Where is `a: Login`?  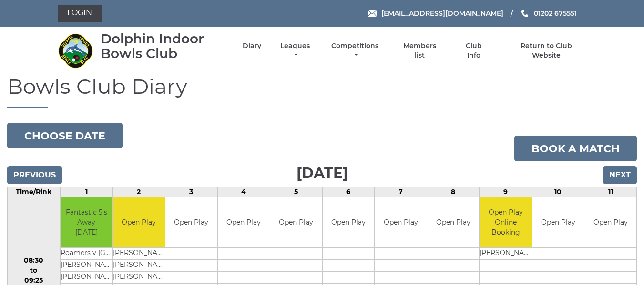
a: Login is located at coordinates (80, 14).